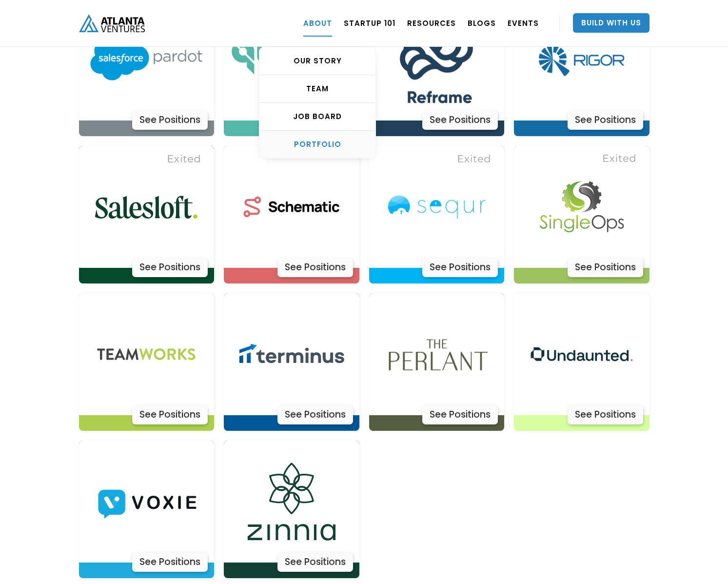 This screenshot has width=728, height=584. I want to click on div: Job Board, so click(317, 116).